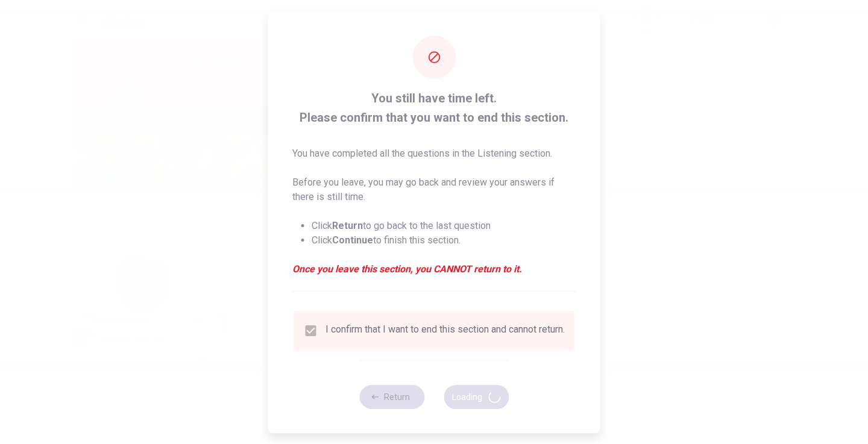 The height and width of the screenshot is (444, 868). I want to click on li: Click to finish this section., so click(443, 241).